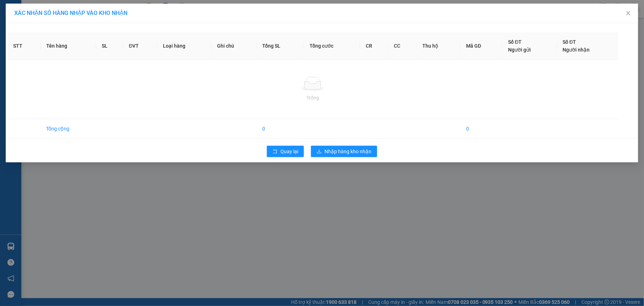 The width and height of the screenshot is (644, 306). I want to click on button: rollbackQuay lại, so click(285, 151).